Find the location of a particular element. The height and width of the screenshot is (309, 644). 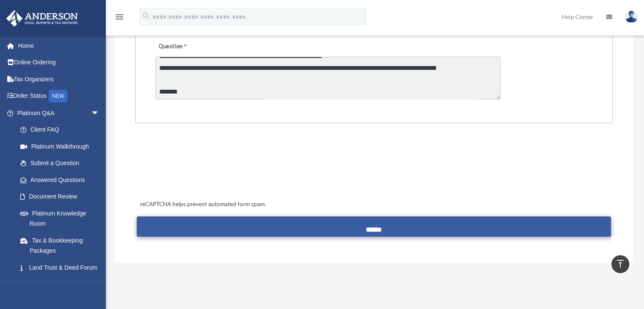

a: vertical_align_top is located at coordinates (621, 264).